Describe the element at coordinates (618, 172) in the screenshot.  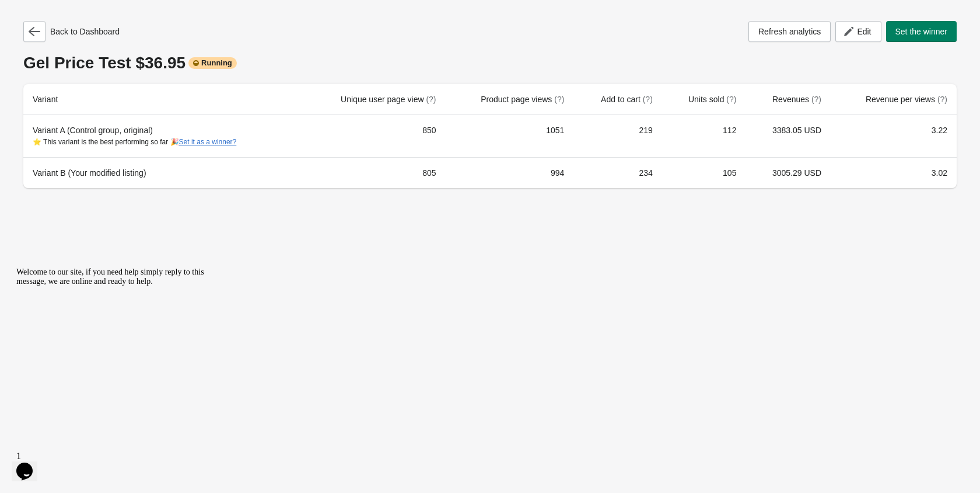
I see `td: 234` at that location.